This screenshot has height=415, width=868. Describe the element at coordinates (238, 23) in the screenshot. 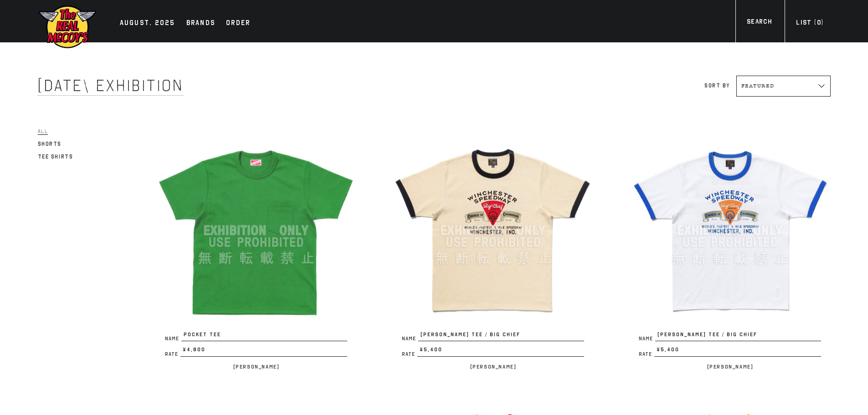

I see `div: Order` at that location.